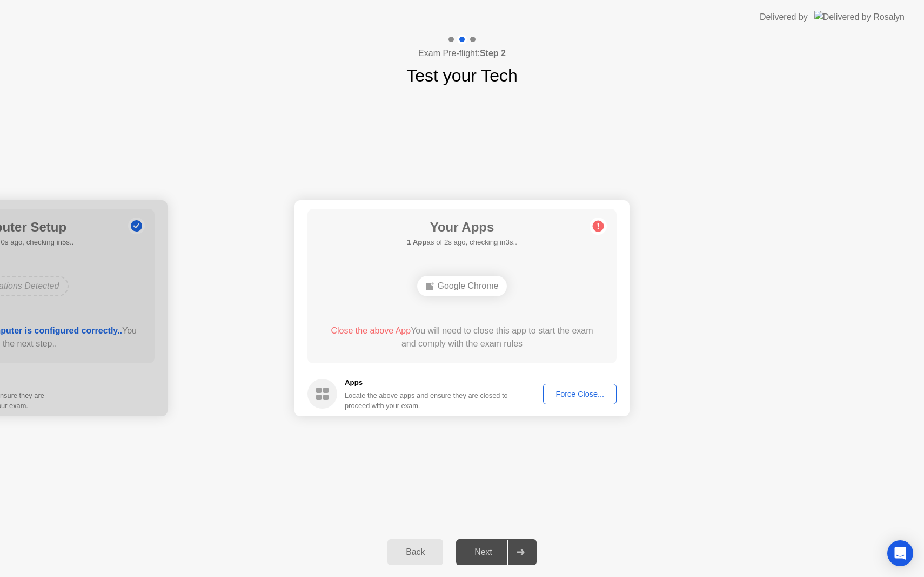 The height and width of the screenshot is (577, 924). What do you see at coordinates (462, 53) in the screenshot?
I see `h4: Exam Pre-flight:` at bounding box center [462, 53].